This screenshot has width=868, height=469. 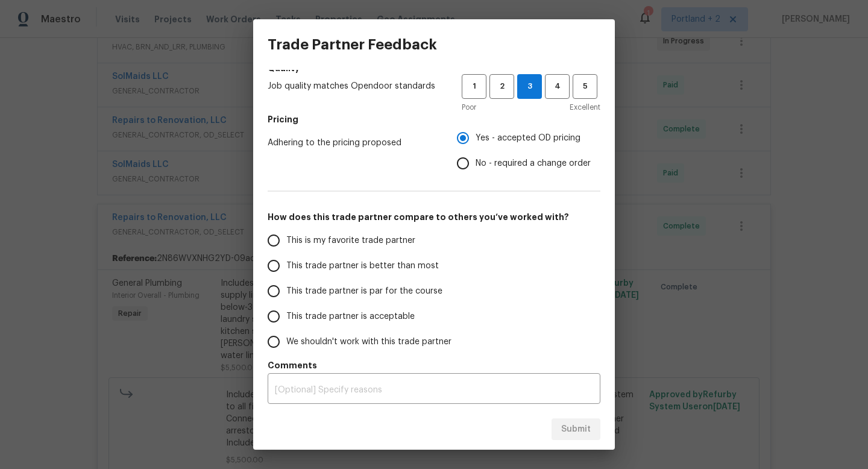 What do you see at coordinates (557, 86) in the screenshot?
I see `button: 4` at bounding box center [557, 86].